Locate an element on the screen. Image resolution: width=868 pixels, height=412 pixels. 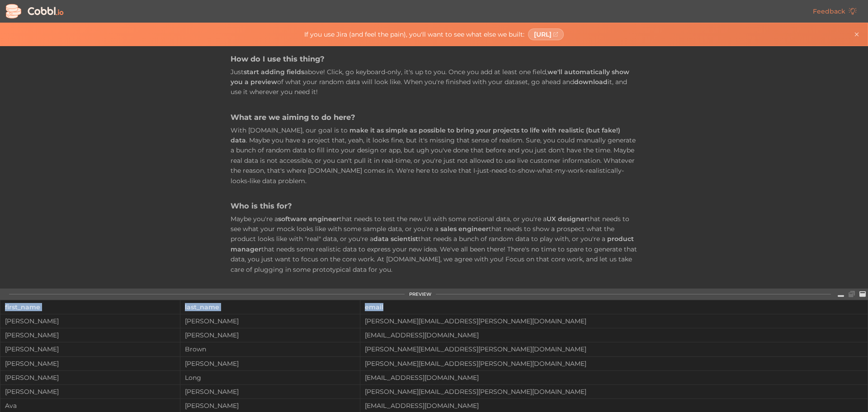
div: PREVIEW is located at coordinates (420, 294).